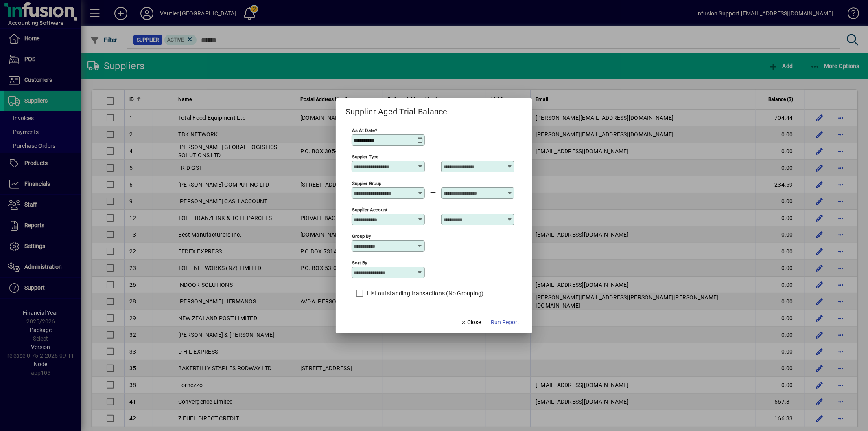 This screenshot has height=431, width=868. Describe the element at coordinates (363, 130) in the screenshot. I see `mat-label: As at Date` at that location.